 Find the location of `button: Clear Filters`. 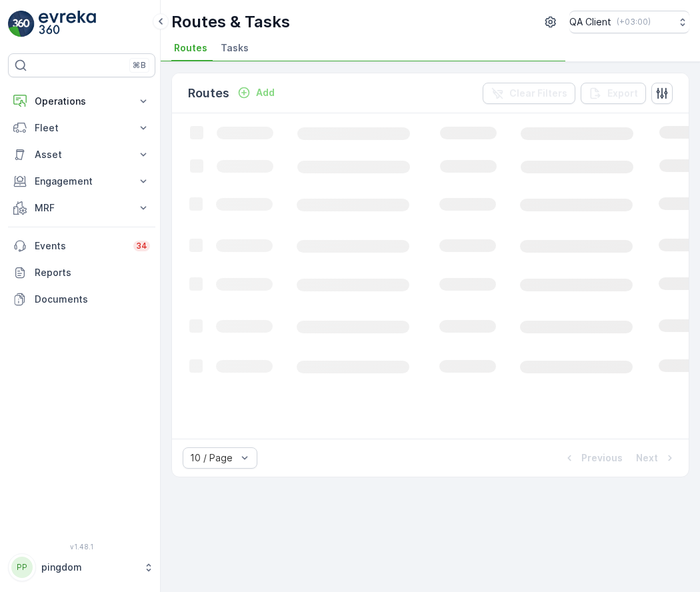

button: Clear Filters is located at coordinates (529, 94).